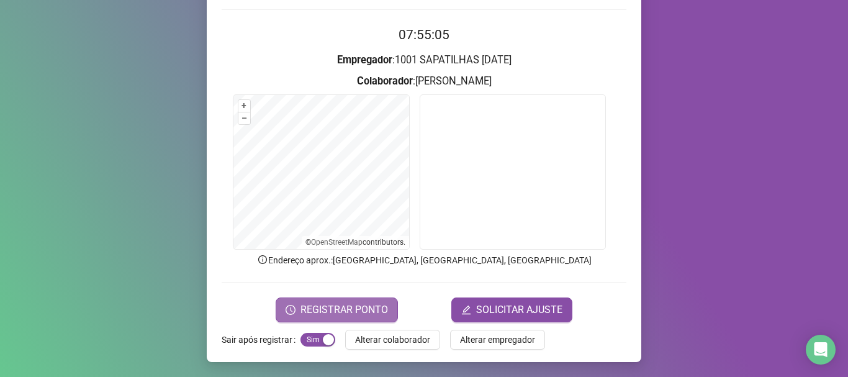 The height and width of the screenshot is (377, 848). What do you see at coordinates (385, 81) in the screenshot?
I see `strong: Colaborador` at bounding box center [385, 81].